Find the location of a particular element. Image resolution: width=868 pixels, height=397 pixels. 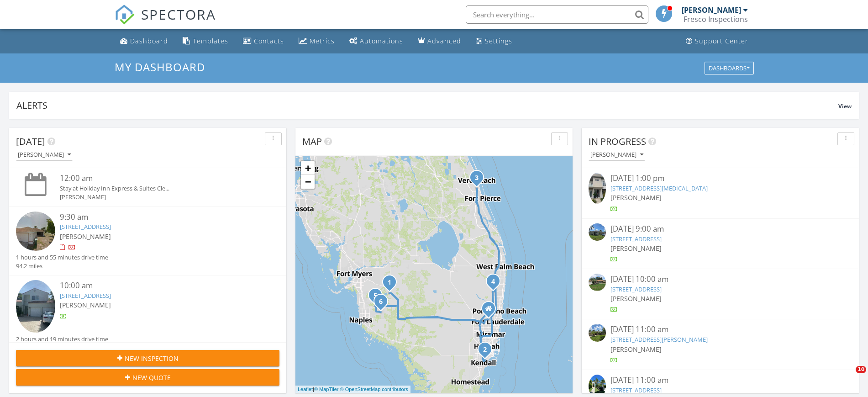

img: 9281336%2Fcover_photos%2Fvl5PQ4yj3OdVPIfMXyaB%2Fsmall.jpeg is located at coordinates (597, 188).